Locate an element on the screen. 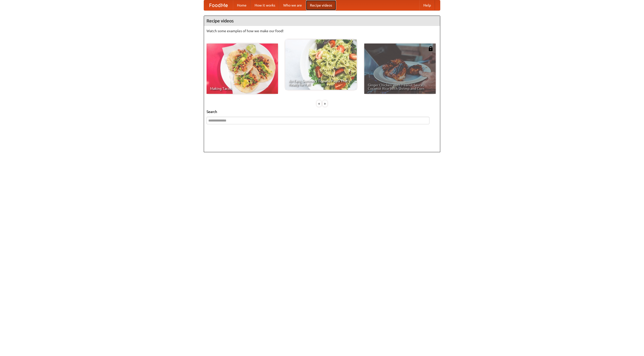 The height and width of the screenshot is (356, 644). a: Help is located at coordinates (427, 5).